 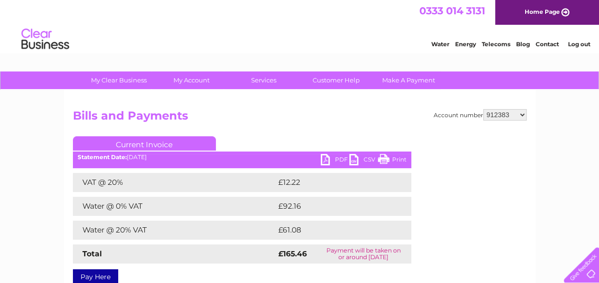 I want to click on a: Energy, so click(x=465, y=44).